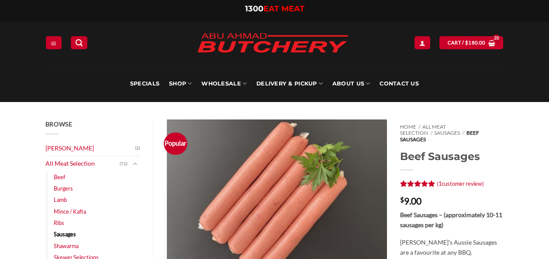 The width and height of the screenshot is (549, 259). What do you see at coordinates (439, 136) in the screenshot?
I see `span: Beef Sausages` at bounding box center [439, 136].